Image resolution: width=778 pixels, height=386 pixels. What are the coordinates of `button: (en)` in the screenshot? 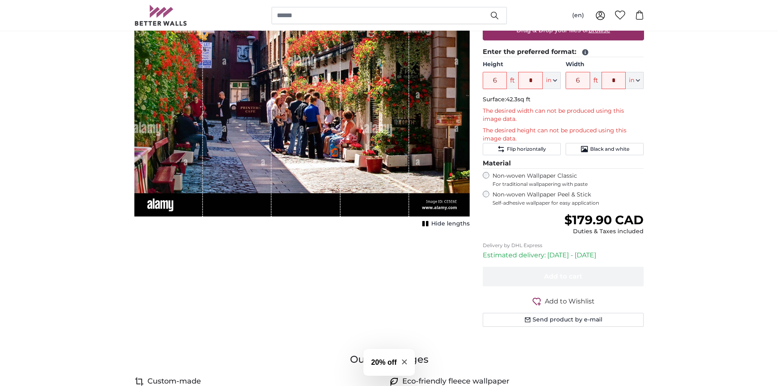 It's located at (578, 16).